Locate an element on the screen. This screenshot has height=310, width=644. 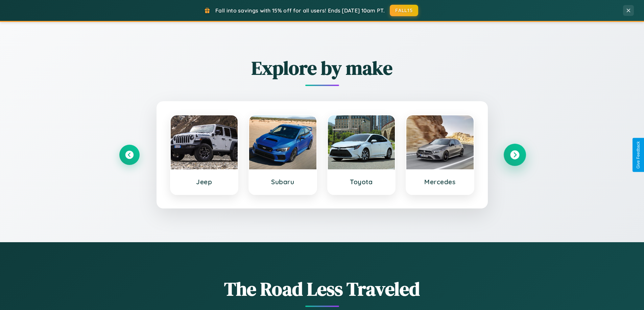
div: Give Feedback is located at coordinates (638, 155).